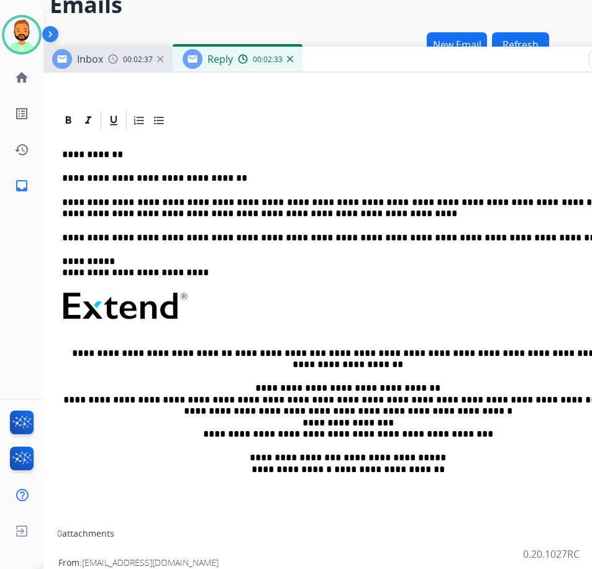 This screenshot has height=569, width=592. What do you see at coordinates (139, 121) in the screenshot?
I see `div: Ordered List` at bounding box center [139, 121].